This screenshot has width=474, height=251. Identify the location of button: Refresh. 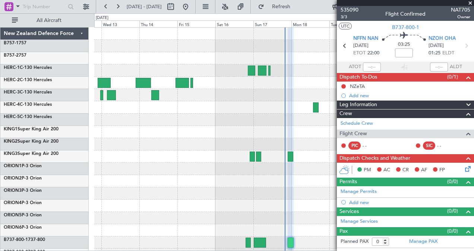
(277, 7).